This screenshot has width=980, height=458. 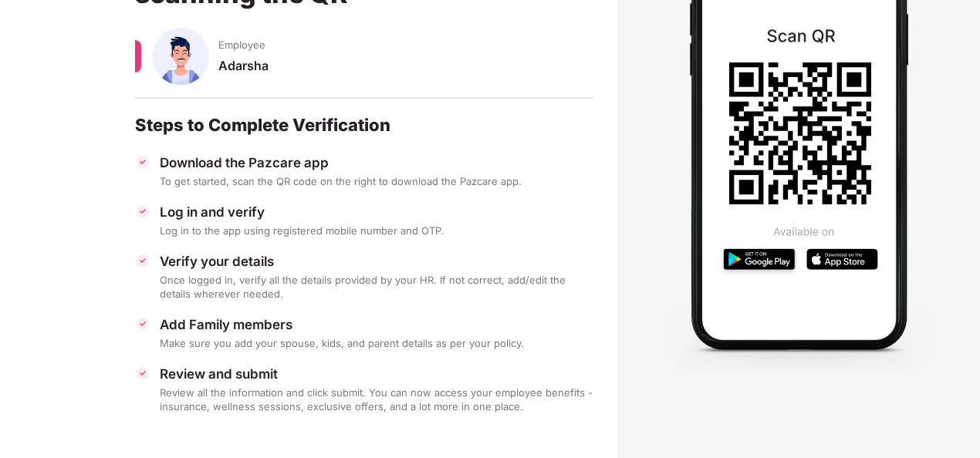 What do you see at coordinates (377, 262) in the screenshot?
I see `div: Verify your details` at bounding box center [377, 262].